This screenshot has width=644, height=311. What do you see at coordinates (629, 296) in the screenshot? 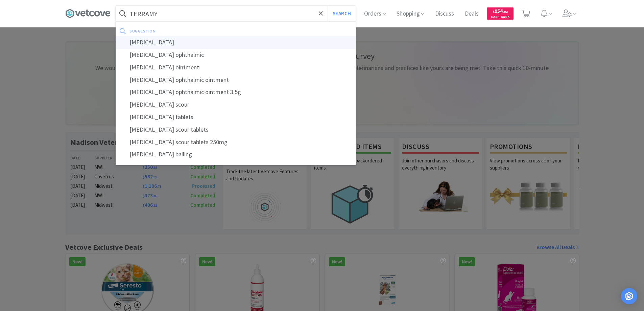
I see `div: Open Intercom Messenger` at bounding box center [629, 296].